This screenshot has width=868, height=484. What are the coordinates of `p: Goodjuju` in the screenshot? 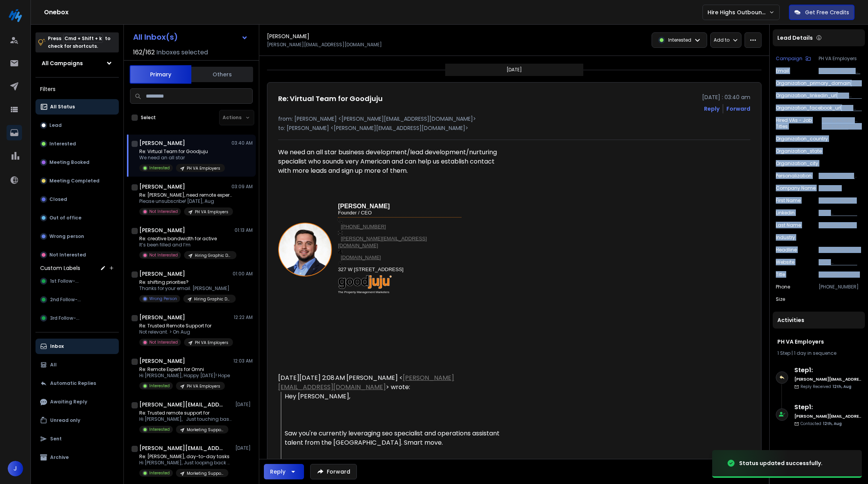 It's located at (840, 188).